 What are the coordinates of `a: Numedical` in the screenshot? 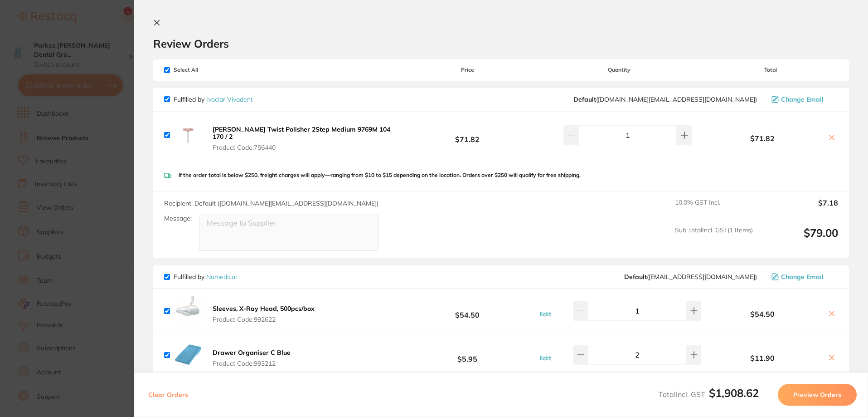 It's located at (221, 277).